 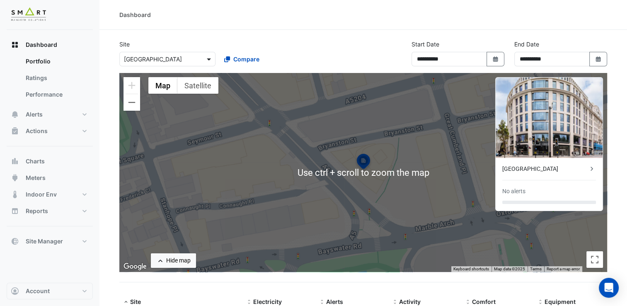 What do you see at coordinates (50, 114) in the screenshot?
I see `button: Alerts` at bounding box center [50, 114].